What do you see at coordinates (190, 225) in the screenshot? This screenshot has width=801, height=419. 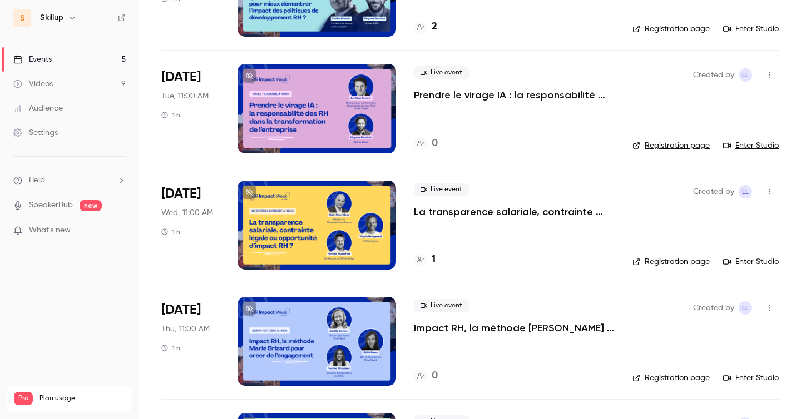 I see `div: Oct 8 Wed, 11:00 AM (Europe/Paris)` at bounding box center [190, 225].